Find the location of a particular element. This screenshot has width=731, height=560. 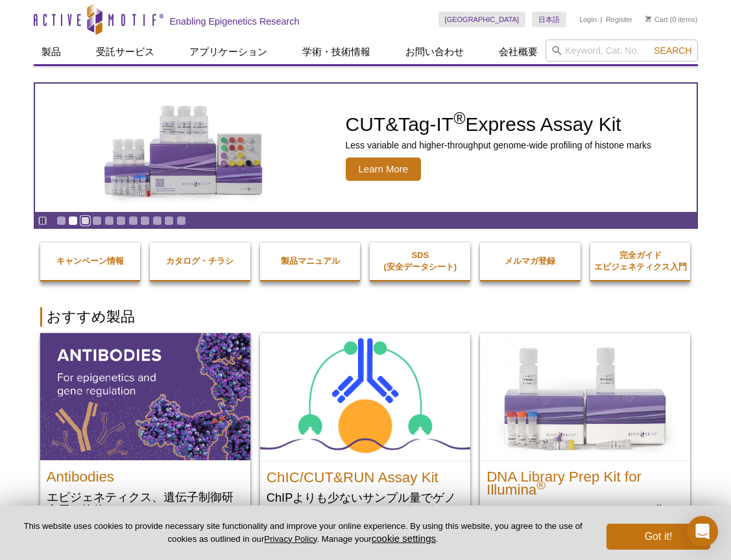

a: Privacy Policy is located at coordinates (290, 539).